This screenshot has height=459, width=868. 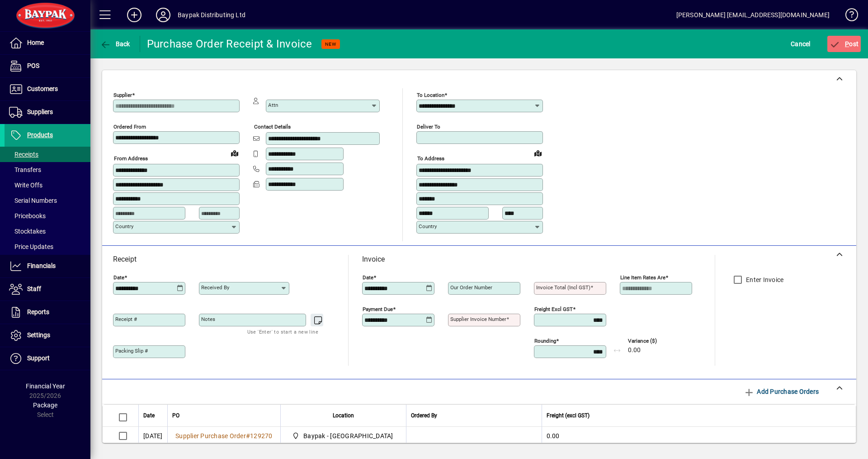 What do you see at coordinates (40, 112) in the screenshot?
I see `span: Suppliers` at bounding box center [40, 112].